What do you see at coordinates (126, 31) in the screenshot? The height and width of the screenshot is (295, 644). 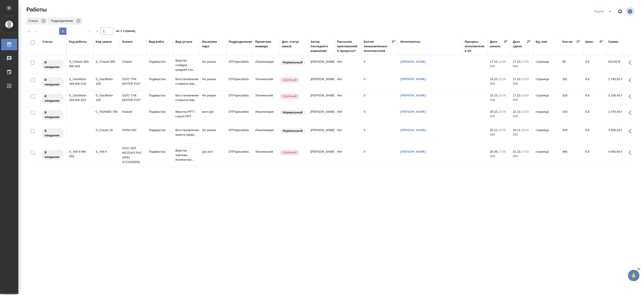 I see `span: из 1 страниц` at bounding box center [126, 31].